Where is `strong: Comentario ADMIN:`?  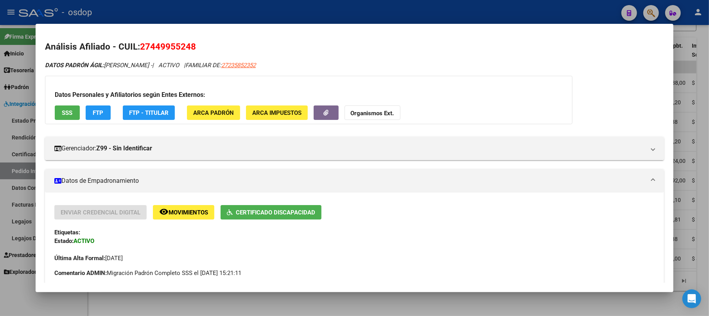
strong: Comentario ADMIN: is located at coordinates (81, 273).